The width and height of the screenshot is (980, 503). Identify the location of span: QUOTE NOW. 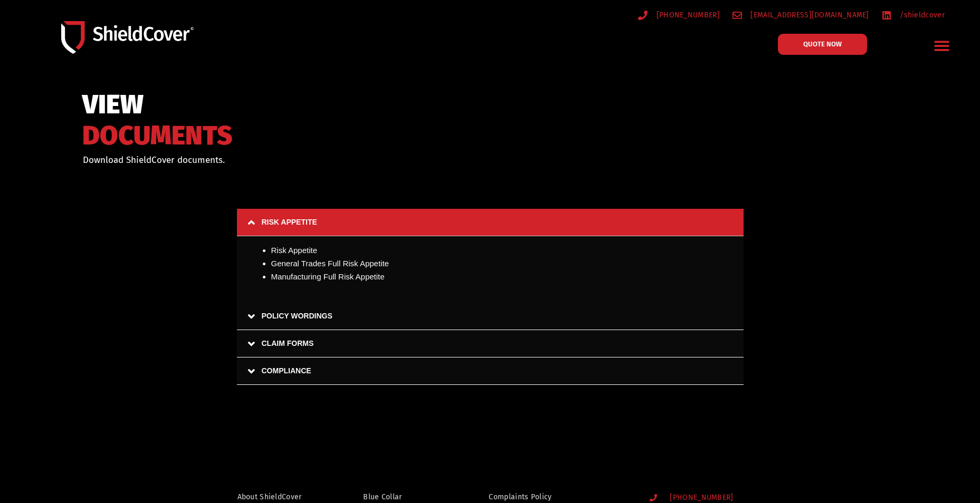
(822, 44).